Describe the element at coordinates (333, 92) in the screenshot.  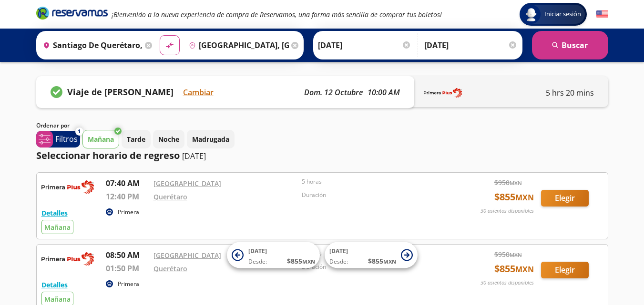
I see `p: dom. 12 octubre` at that location.